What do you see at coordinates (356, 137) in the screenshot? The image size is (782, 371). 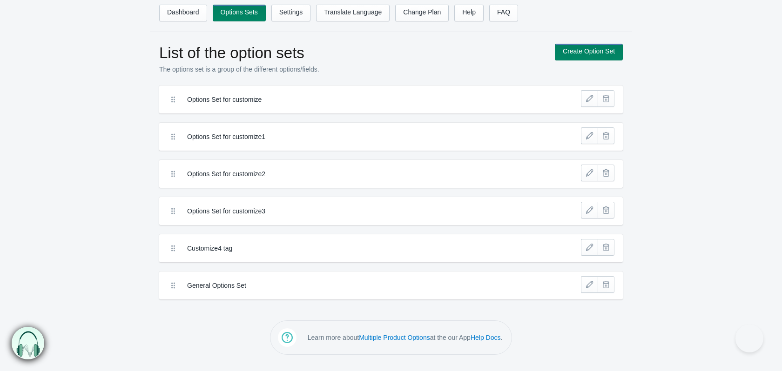 I see `label: Options Set for customize1` at bounding box center [356, 137].